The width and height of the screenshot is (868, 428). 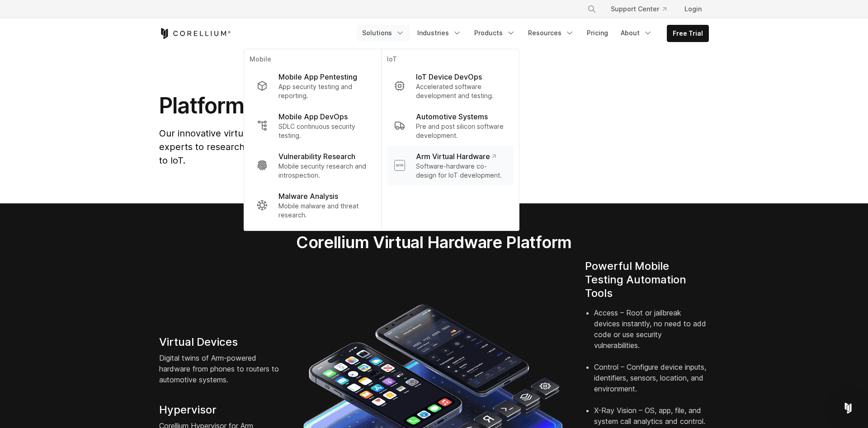 I want to click on p: Mobile malware and threat research., so click(x=323, y=210).